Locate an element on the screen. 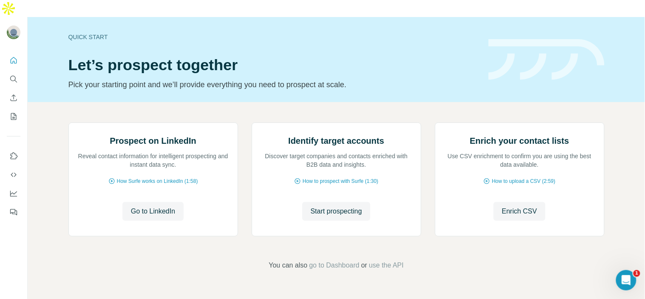  h2: Enrich your contact lists is located at coordinates (519, 141).